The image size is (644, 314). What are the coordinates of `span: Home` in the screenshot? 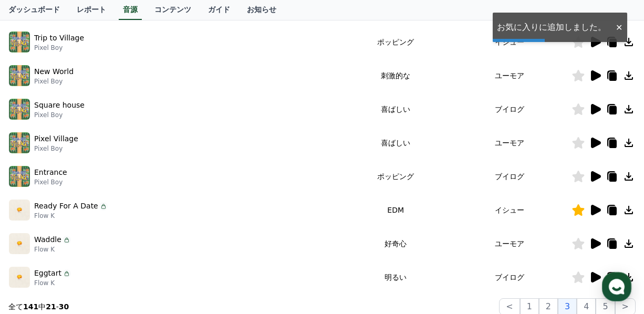 It's located at (36, 247).